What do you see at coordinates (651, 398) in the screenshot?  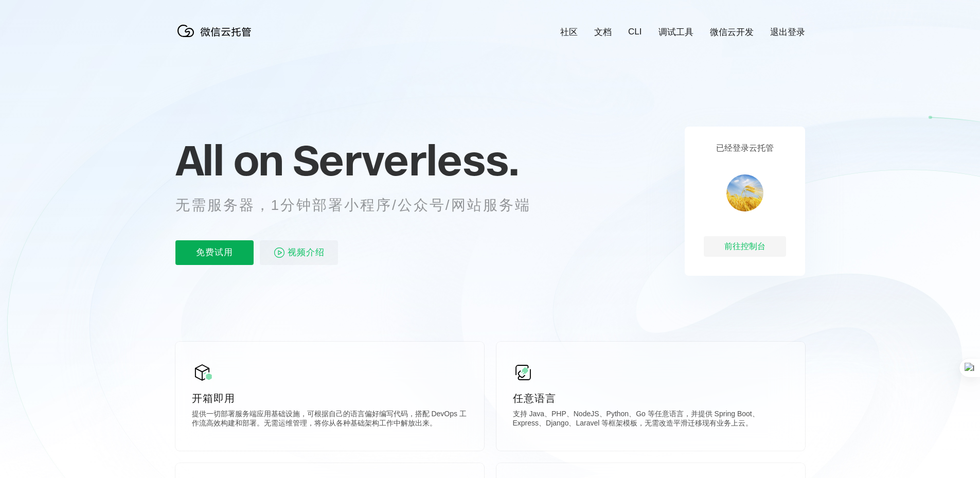 I see `p: 任意语言` at bounding box center [651, 398].